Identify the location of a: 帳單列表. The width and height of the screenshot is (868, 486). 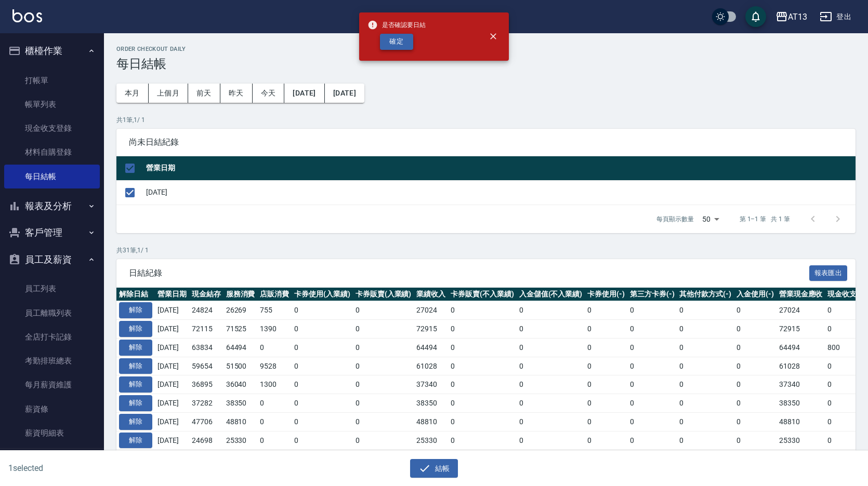
(52, 105).